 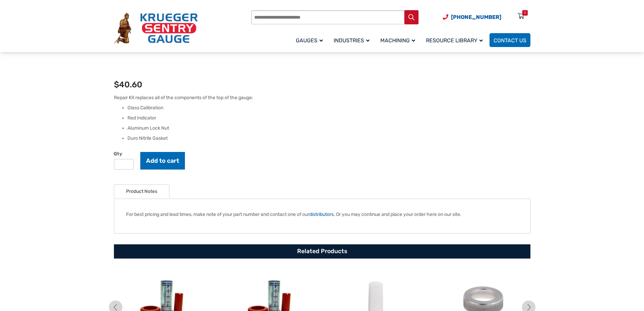 I want to click on span: Machining, so click(x=397, y=41).